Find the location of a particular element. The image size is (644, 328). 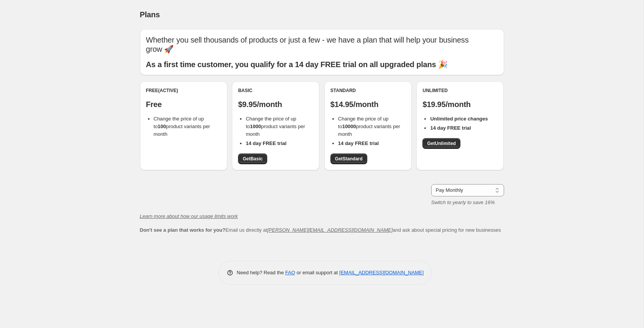

b: Unlimited price changes is located at coordinates (458, 119).